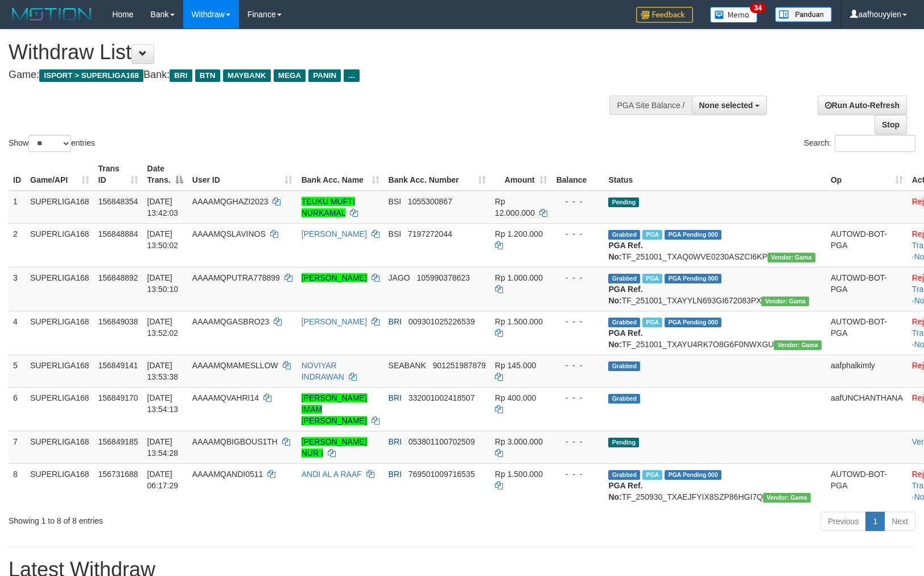 The height and width of the screenshot is (576, 924). Describe the element at coordinates (165, 174) in the screenshot. I see `th: Date Trans.: activate to sort column descending` at that location.